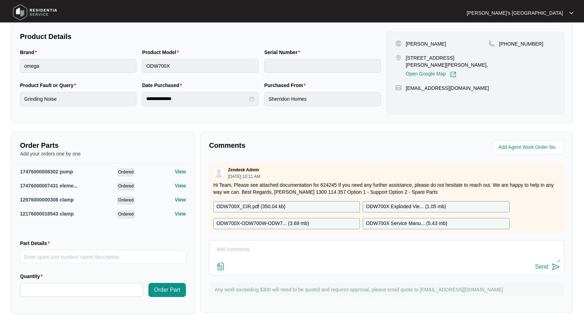 Image resolution: width=584 pixels, height=324 pixels. What do you see at coordinates (33, 276) in the screenshot?
I see `label: Quantity` at bounding box center [33, 276].